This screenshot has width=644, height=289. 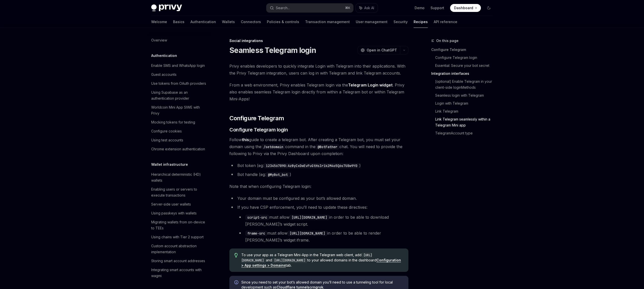 I want to click on div: Custom account abstraction implementation, so click(x=179, y=249).